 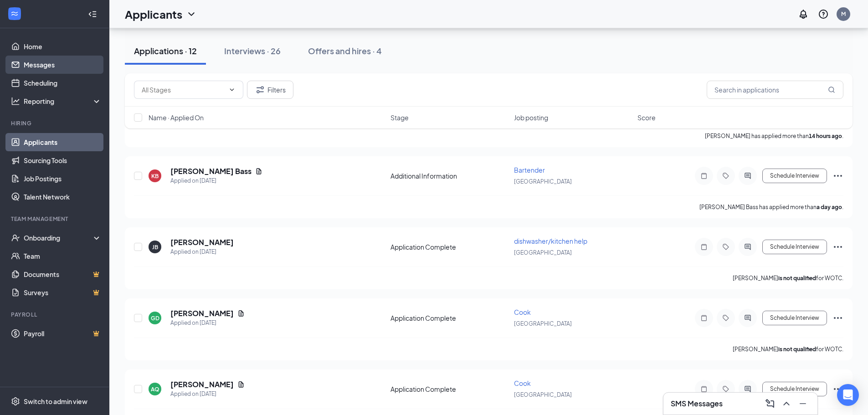 I want to click on svg: Analysis, so click(x=16, y=101).